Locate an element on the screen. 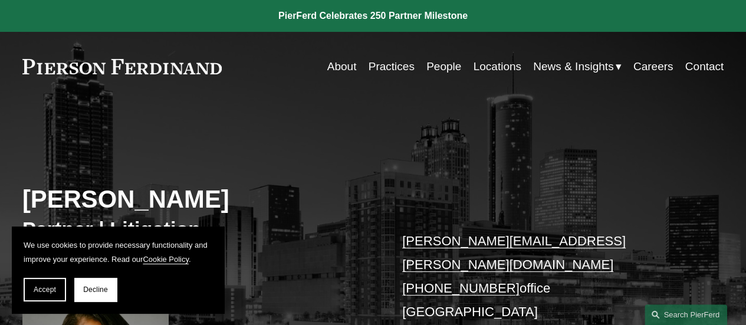  a: Search this site is located at coordinates (686, 314).